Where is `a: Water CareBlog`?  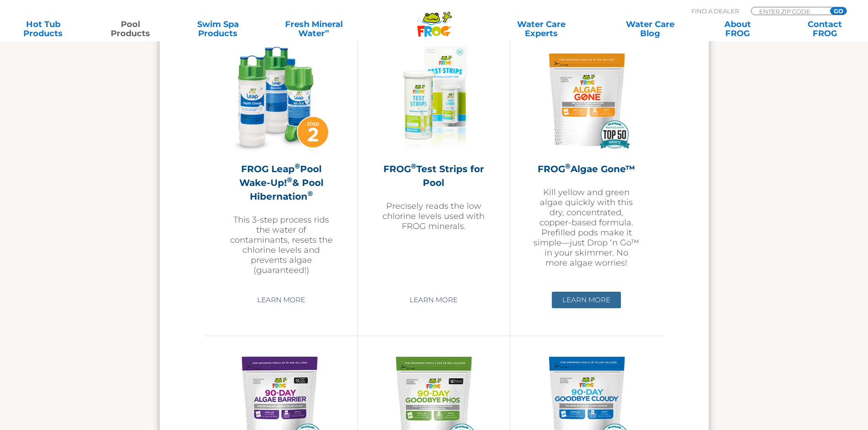 a: Water CareBlog is located at coordinates (650, 29).